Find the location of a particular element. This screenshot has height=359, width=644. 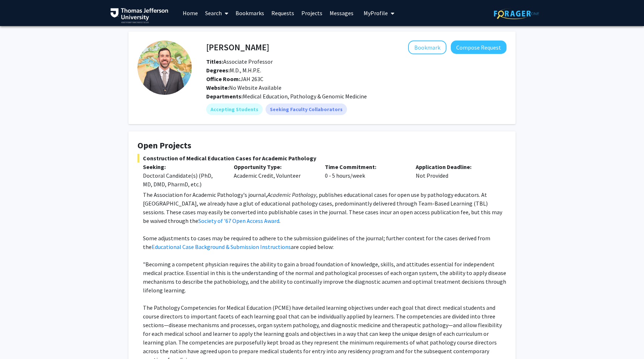

span: M.D., M.H.P.E. is located at coordinates (234, 70).